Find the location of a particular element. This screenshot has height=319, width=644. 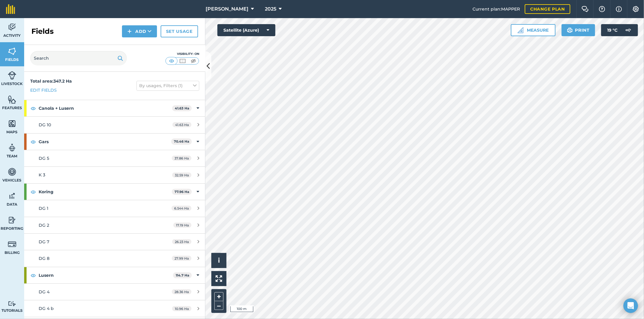

button: Print is located at coordinates (579, 30).